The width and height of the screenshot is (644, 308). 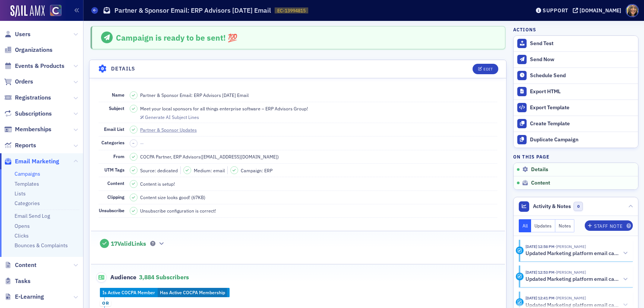 What do you see at coordinates (19, 81) in the screenshot?
I see `a: Orders` at bounding box center [19, 81].